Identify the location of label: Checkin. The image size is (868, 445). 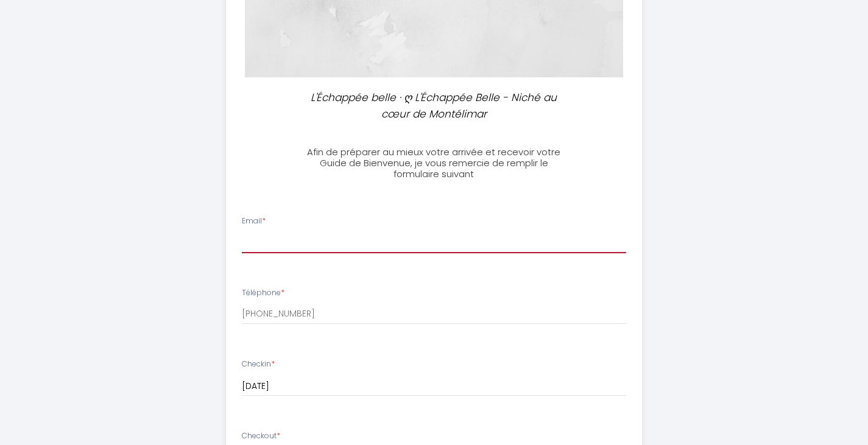
(258, 364).